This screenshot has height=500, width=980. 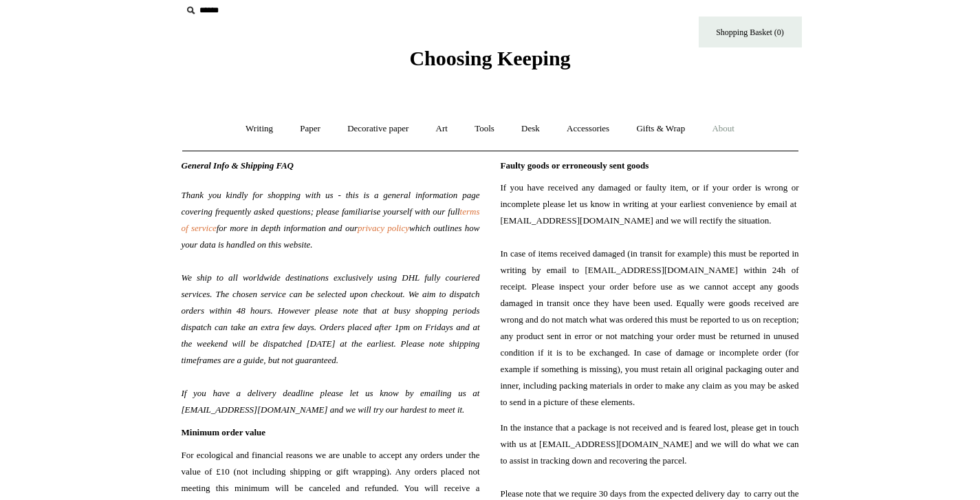 What do you see at coordinates (723, 129) in the screenshot?
I see `a: About` at bounding box center [723, 129].